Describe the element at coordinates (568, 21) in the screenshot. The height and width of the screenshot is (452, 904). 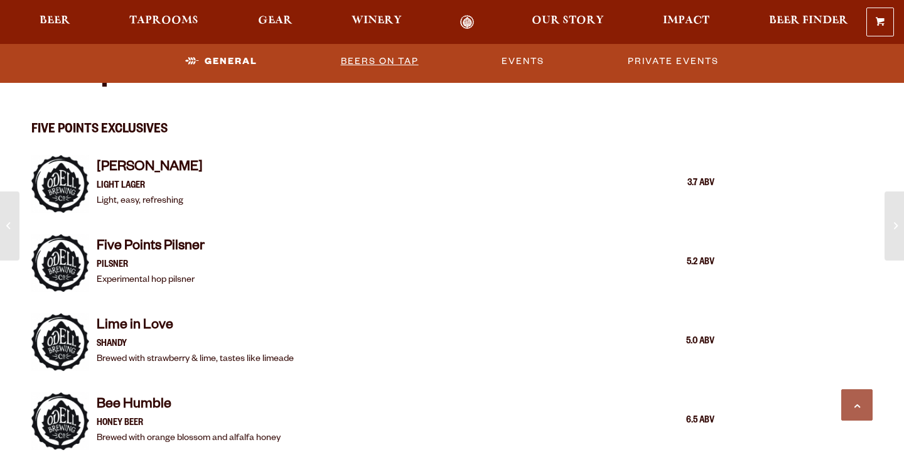
I see `span: Our Story` at that location.